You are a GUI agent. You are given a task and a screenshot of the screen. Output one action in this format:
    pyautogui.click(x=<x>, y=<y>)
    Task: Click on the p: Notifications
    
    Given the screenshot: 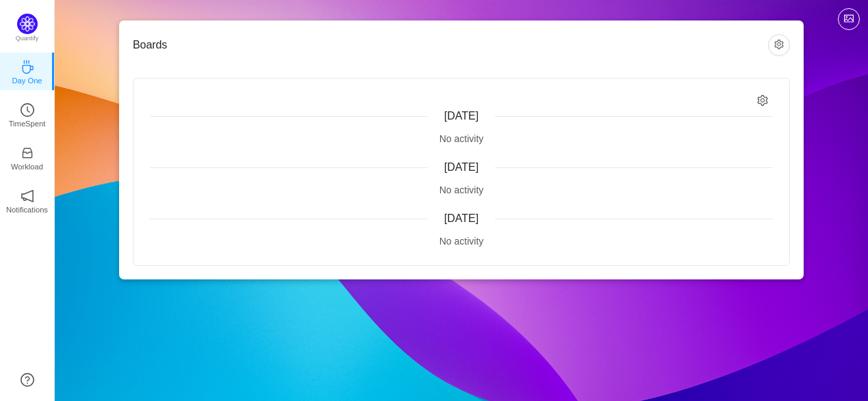 What is the action you would take?
    pyautogui.click(x=27, y=210)
    